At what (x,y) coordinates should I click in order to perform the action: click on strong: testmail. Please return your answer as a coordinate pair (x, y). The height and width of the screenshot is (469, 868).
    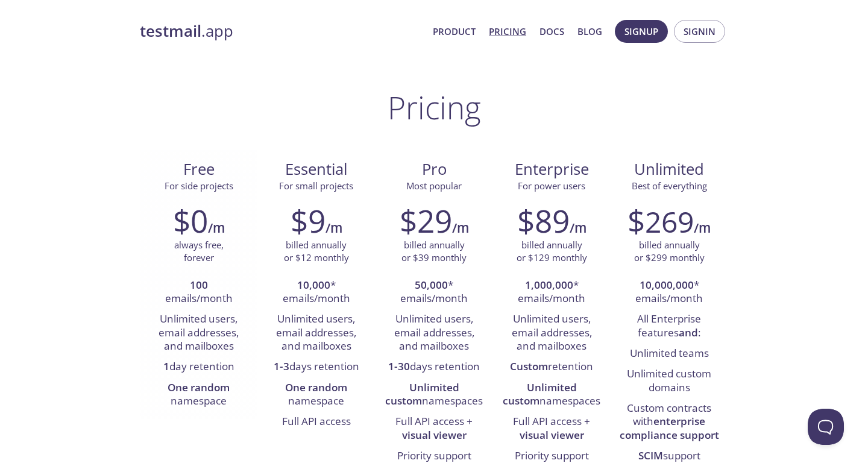
    Looking at the image, I should click on (171, 30).